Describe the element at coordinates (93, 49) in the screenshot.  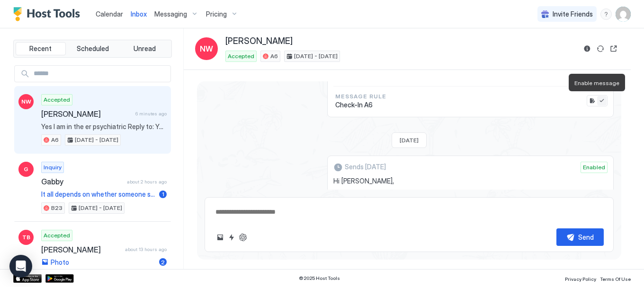
I see `button: Scheduled` at that location.